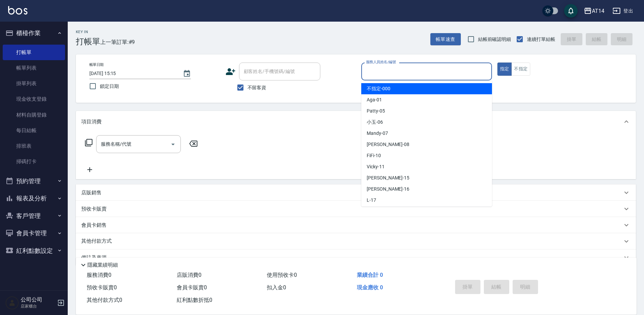 Image resolution: width=644 pixels, height=315 pixels. Describe the element at coordinates (91, 122) in the screenshot. I see `p: 項目消費` at that location.